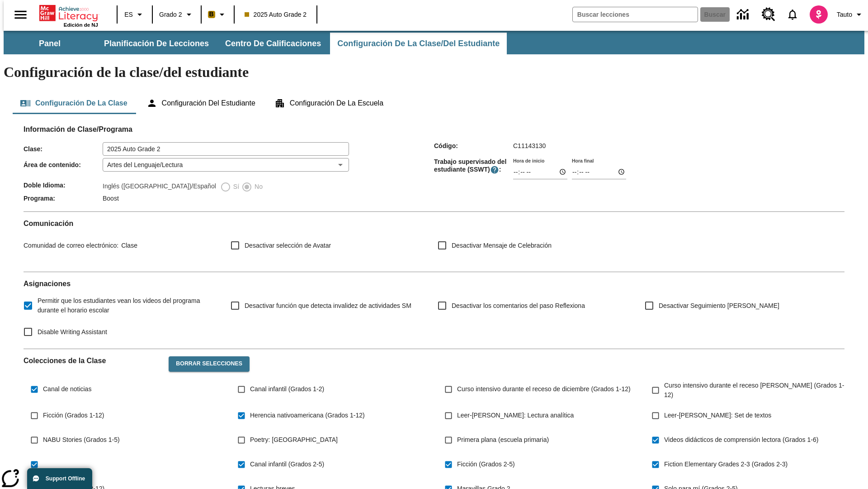 Image resolution: width=868 pixels, height=489 pixels. What do you see at coordinates (528, 160) in the screenshot?
I see `label: Hora de inicio` at bounding box center [528, 160].